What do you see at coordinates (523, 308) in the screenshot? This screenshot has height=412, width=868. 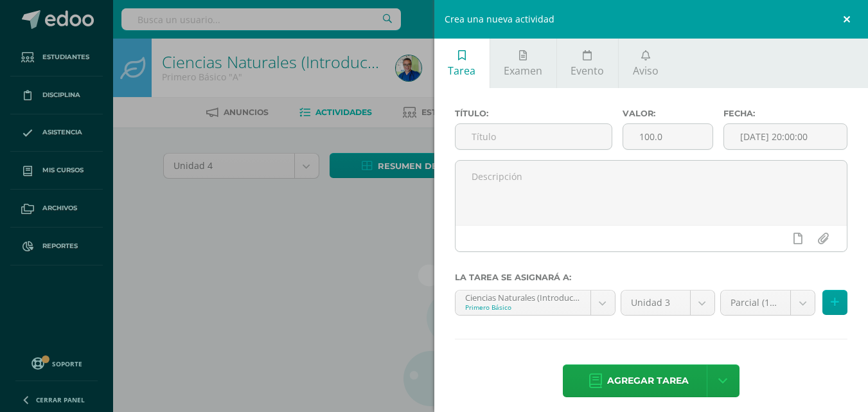 I see `div: Primero Básico` at bounding box center [523, 308].